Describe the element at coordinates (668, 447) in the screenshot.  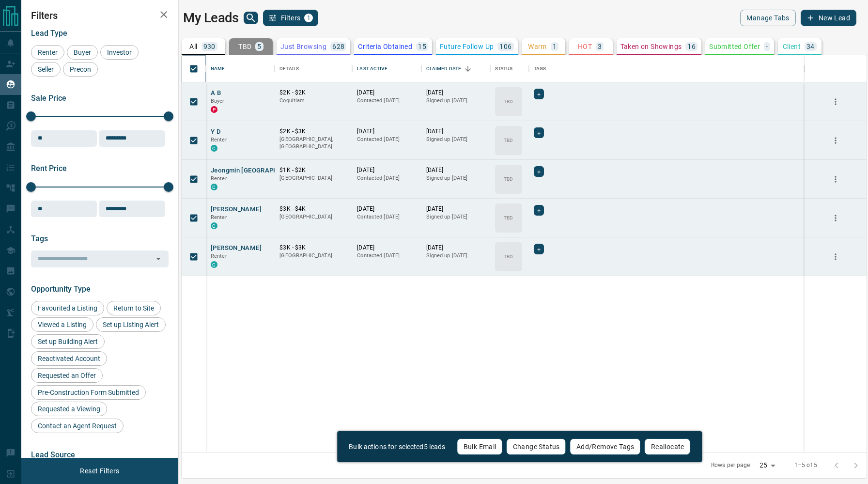
I see `button: Reallocate` at that location.